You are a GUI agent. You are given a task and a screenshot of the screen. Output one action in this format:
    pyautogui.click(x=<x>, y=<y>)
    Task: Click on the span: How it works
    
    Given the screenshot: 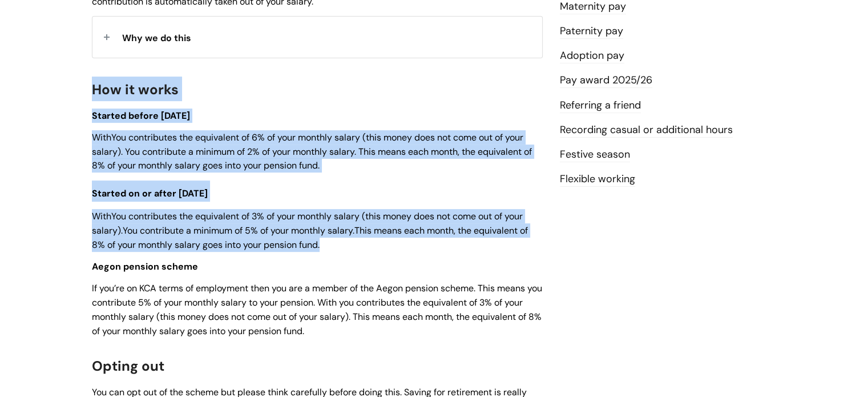 What is the action you would take?
    pyautogui.click(x=135, y=90)
    